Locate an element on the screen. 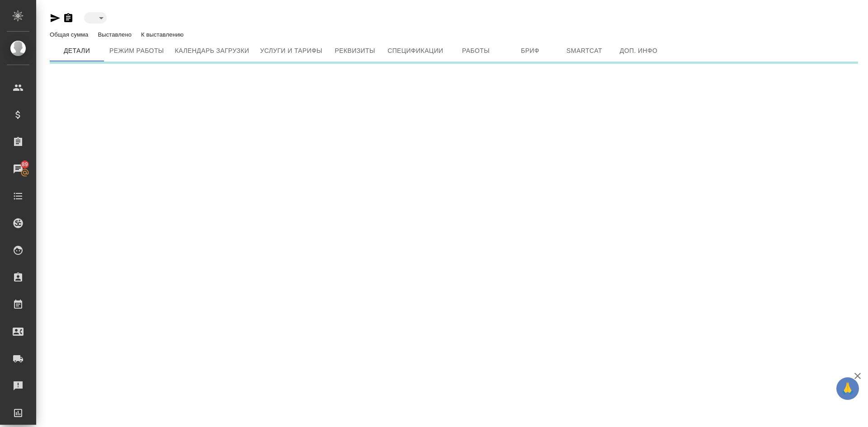  button: Скопировать ссылку для ЯМессенджера is located at coordinates (55, 18).